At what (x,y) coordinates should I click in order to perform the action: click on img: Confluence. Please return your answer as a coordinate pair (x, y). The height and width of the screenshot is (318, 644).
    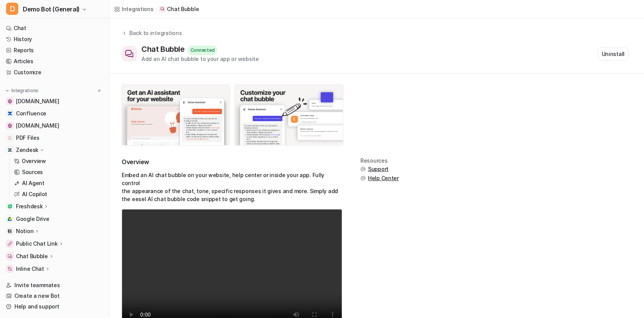
    Looking at the image, I should click on (10, 114).